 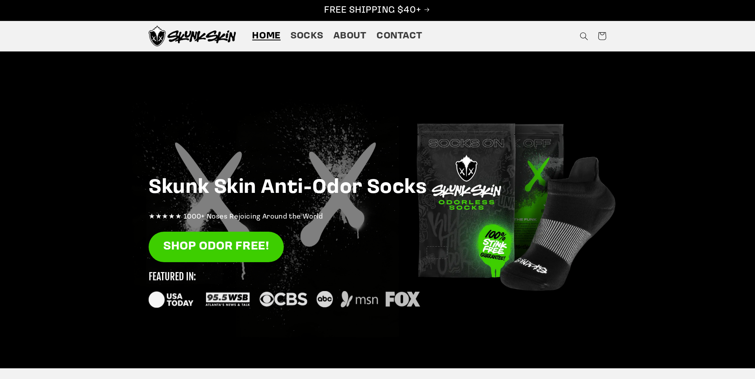 I want to click on summary: Search, so click(x=584, y=36).